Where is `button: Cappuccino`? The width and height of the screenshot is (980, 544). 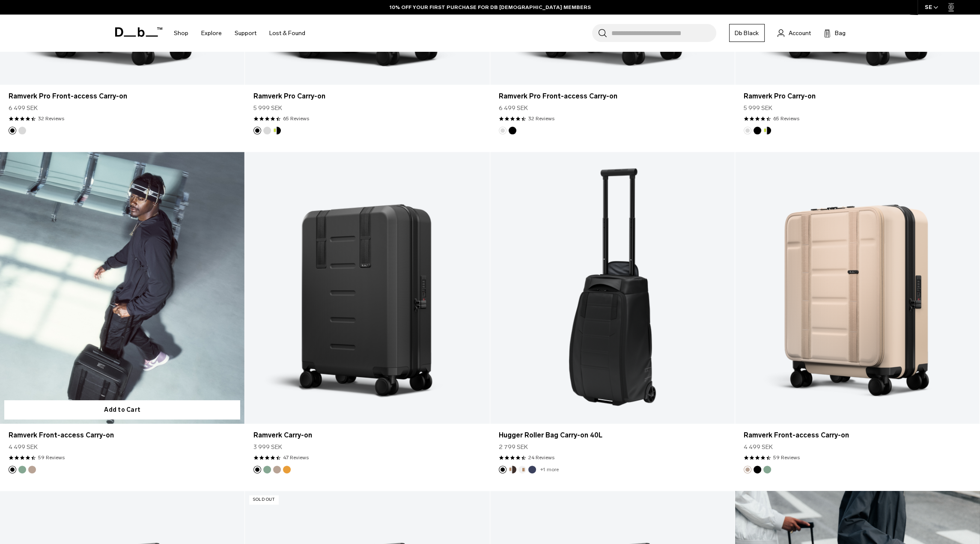
button: Cappuccino is located at coordinates (512, 469).